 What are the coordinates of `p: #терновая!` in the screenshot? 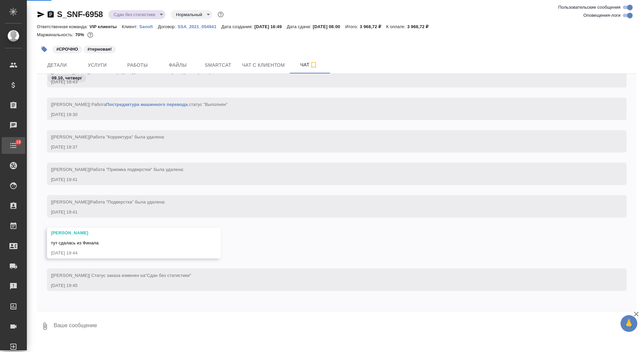 It's located at (100, 49).